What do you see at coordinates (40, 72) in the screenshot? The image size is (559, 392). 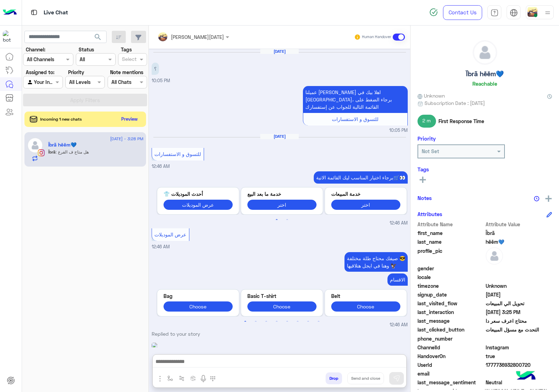 I see `label: Assigned to:` at bounding box center [40, 72].